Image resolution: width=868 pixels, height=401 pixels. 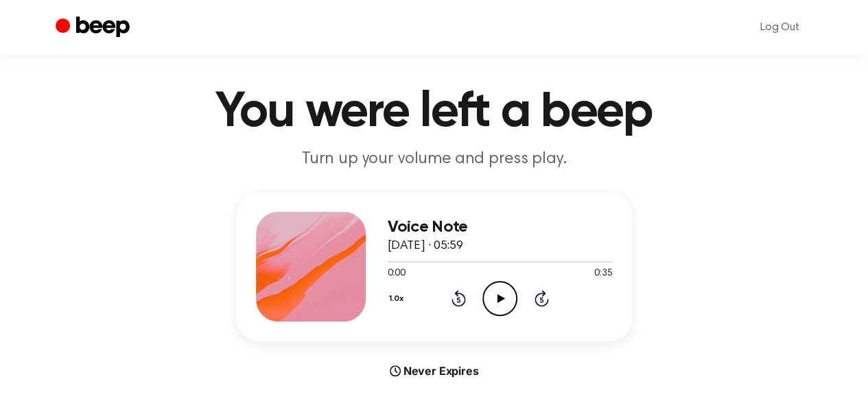 I want to click on button: 1.0x, so click(x=398, y=299).